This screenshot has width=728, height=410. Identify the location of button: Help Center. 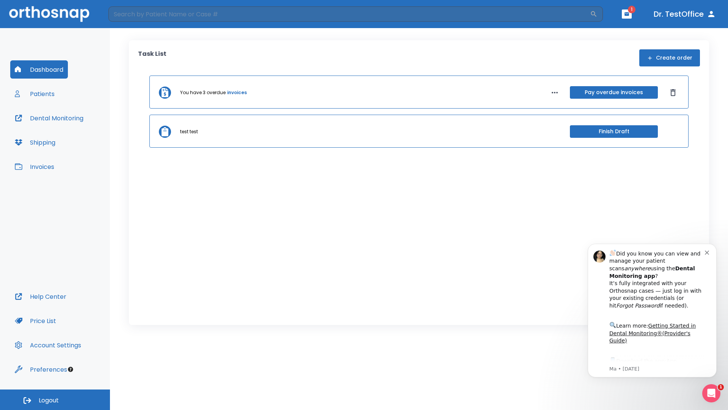
(41, 296).